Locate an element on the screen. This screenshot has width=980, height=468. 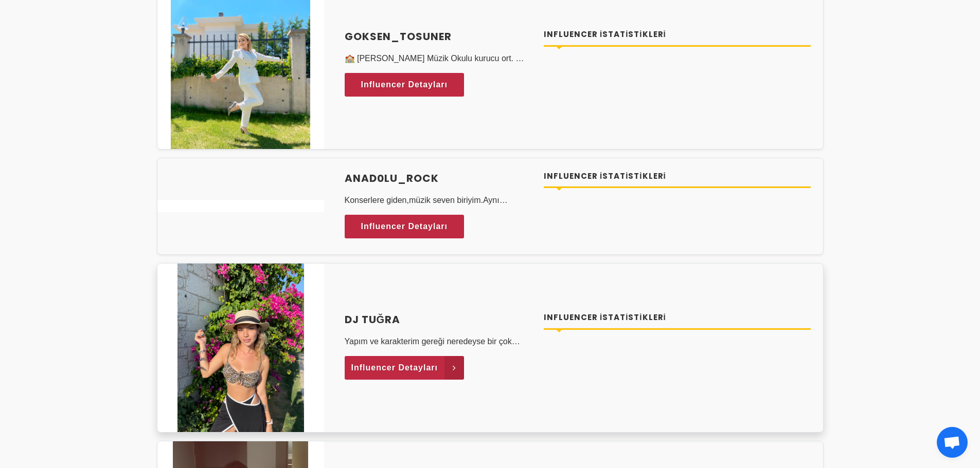
h4: goksen_tosuner is located at coordinates (438, 36).